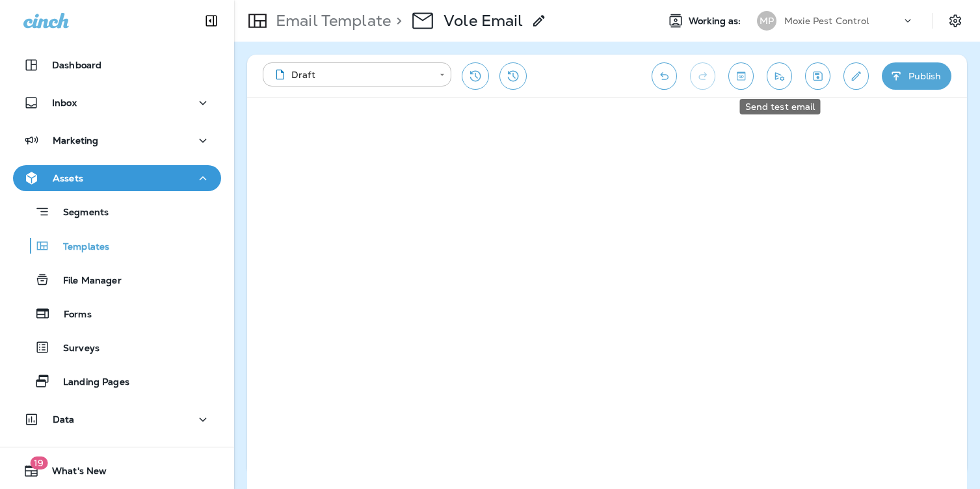  What do you see at coordinates (117, 178) in the screenshot?
I see `button: Assets` at bounding box center [117, 178].